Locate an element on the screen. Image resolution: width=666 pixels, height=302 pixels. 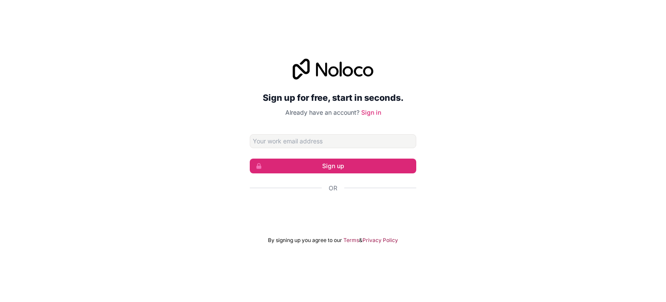
a: Sign in is located at coordinates (371, 112).